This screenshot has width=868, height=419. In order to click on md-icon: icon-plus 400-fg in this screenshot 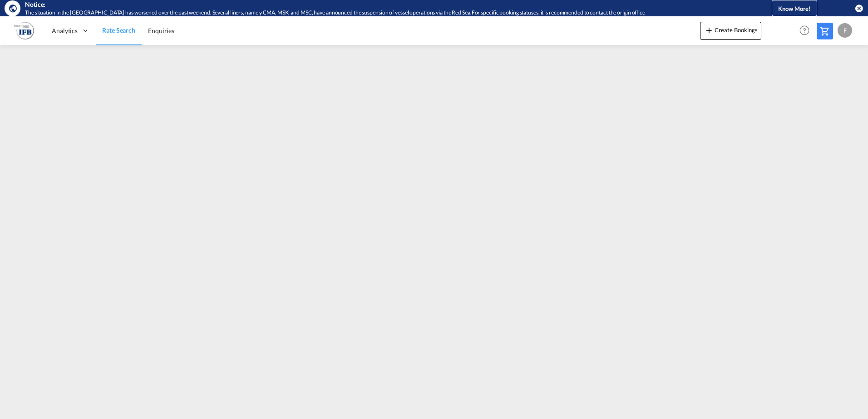, I will do `click(709, 30)`.